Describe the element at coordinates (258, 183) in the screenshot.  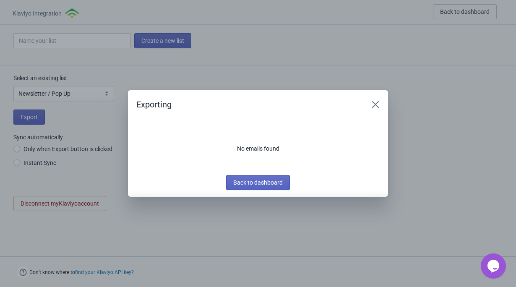
I see `button: Back to dashboard` at that location.